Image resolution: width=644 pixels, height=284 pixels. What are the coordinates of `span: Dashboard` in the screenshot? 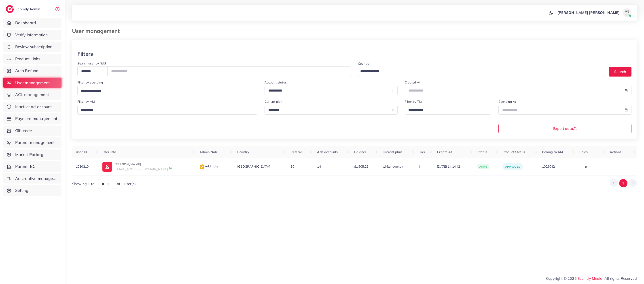 It's located at (26, 23).